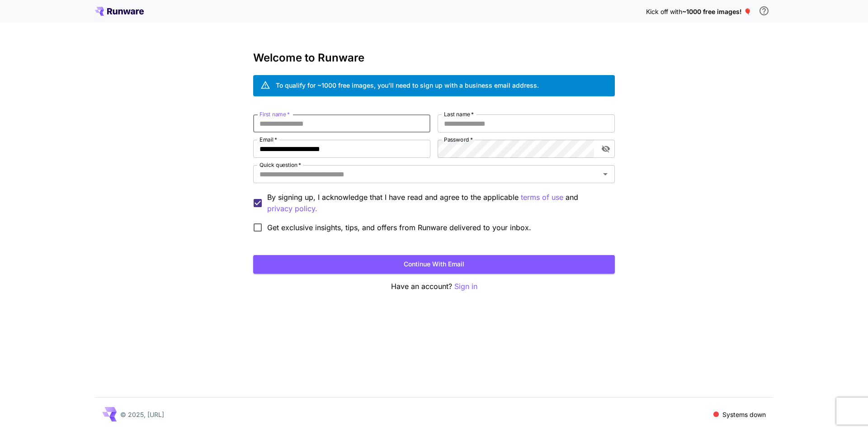  What do you see at coordinates (458, 139) in the screenshot?
I see `label: Password` at bounding box center [458, 139].